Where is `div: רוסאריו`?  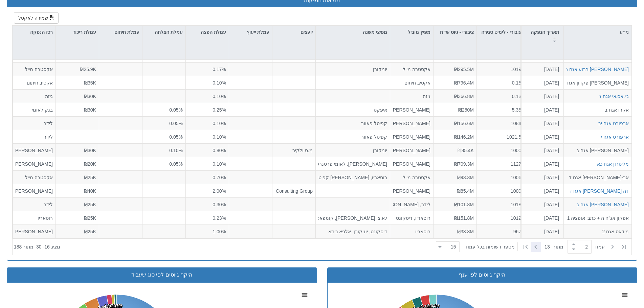 div: רוסאריו is located at coordinates (411, 231).